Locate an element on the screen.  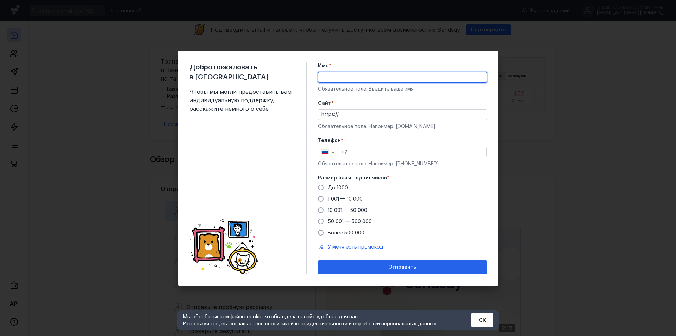
button: У меня есть промокод is located at coordinates (356, 246).